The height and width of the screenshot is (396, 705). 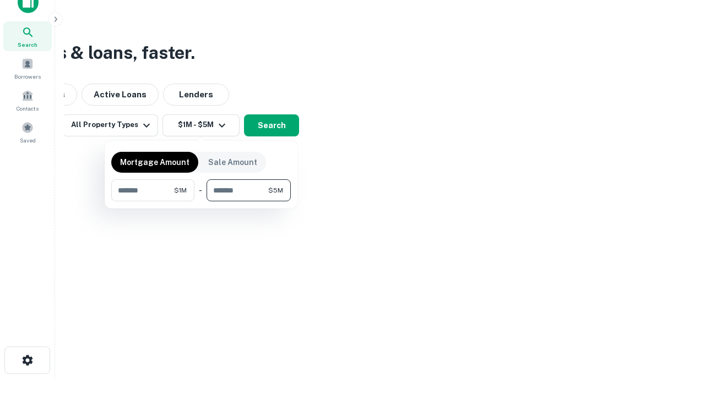 What do you see at coordinates (180, 191) in the screenshot?
I see `span: $1M` at bounding box center [180, 191].